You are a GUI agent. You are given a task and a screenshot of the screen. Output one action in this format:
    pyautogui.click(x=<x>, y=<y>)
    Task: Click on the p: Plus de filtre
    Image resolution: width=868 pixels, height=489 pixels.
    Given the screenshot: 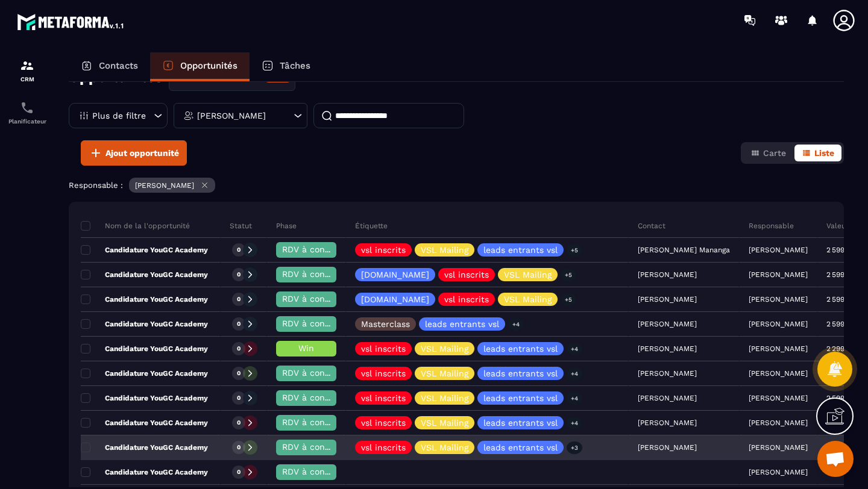 What is the action you would take?
    pyautogui.click(x=118, y=116)
    